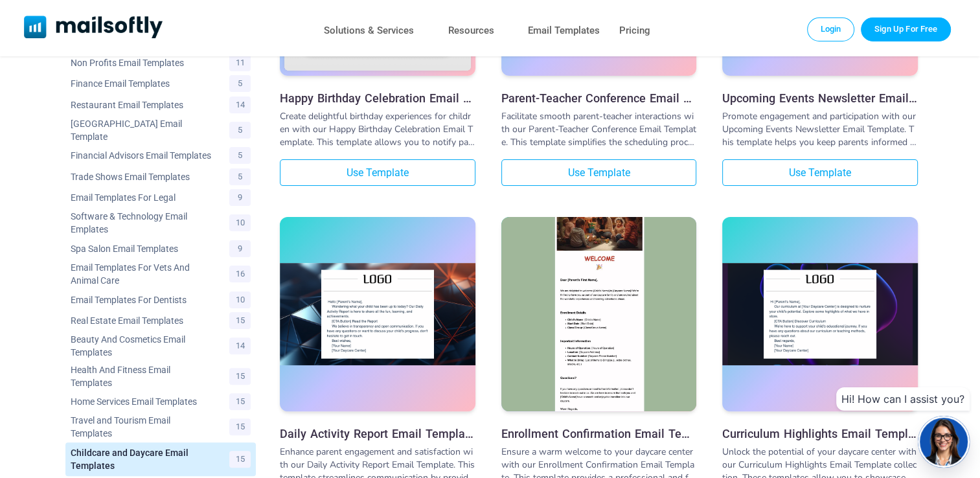 The width and height of the screenshot is (980, 478). Describe the element at coordinates (378, 434) in the screenshot. I see `h3: Daily Activity Report Email Template` at that location.